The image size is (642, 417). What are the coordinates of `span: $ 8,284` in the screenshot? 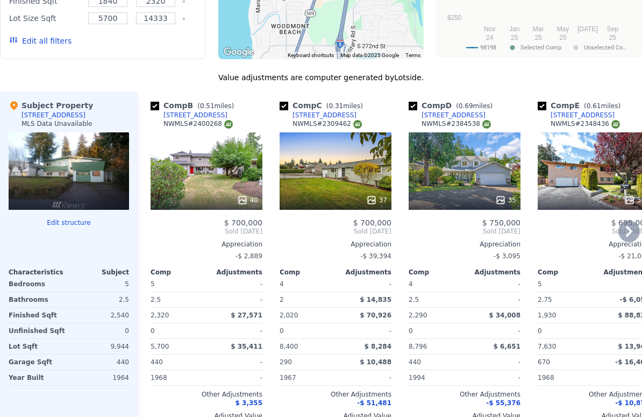 It's located at (378, 346).